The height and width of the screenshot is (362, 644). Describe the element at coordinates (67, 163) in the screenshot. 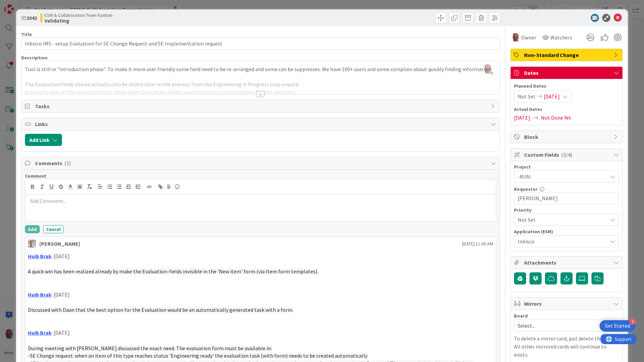

I see `span: ( 1 )` at that location.